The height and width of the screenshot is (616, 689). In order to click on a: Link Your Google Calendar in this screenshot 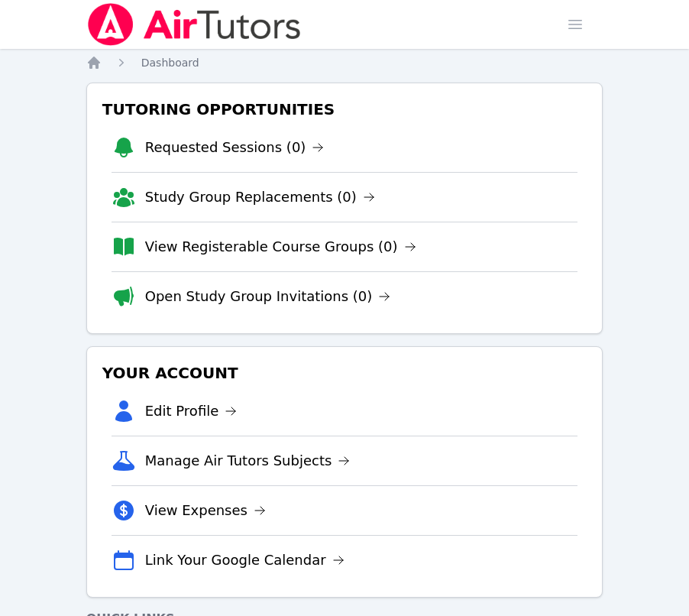, I will do `click(244, 560)`.